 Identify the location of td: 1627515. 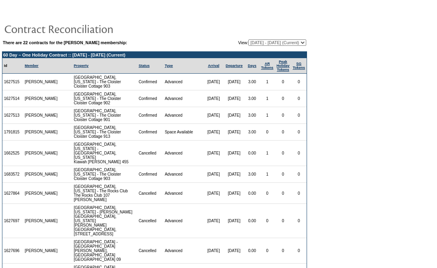
(13, 82).